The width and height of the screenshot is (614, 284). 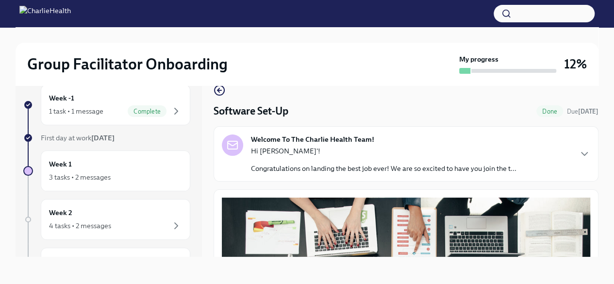 What do you see at coordinates (107, 171) in the screenshot?
I see `a: Week 13 tasks • 2 messages` at bounding box center [107, 171].